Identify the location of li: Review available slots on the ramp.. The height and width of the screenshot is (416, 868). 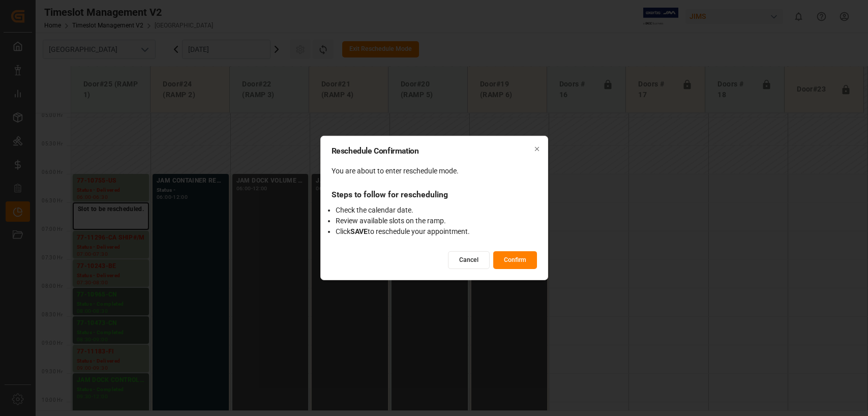
(436, 221).